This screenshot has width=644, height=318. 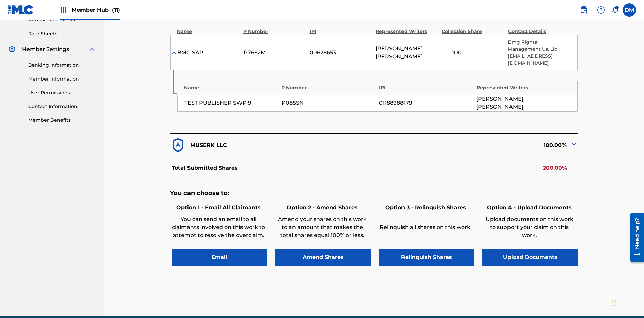 What do you see at coordinates (219, 228) in the screenshot?
I see `p: You can send an email to all claimants involved on this work to attempt to resolve the overclaim.` at bounding box center [219, 228].